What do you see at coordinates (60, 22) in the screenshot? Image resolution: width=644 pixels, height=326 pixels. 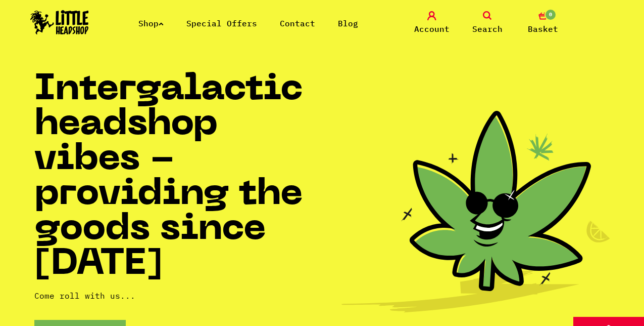 I see `img: Little Head Shop Logo` at bounding box center [60, 22].